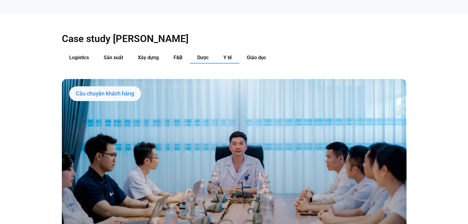 The width and height of the screenshot is (468, 224). Describe the element at coordinates (113, 57) in the screenshot. I see `span: Sản xuất` at that location.